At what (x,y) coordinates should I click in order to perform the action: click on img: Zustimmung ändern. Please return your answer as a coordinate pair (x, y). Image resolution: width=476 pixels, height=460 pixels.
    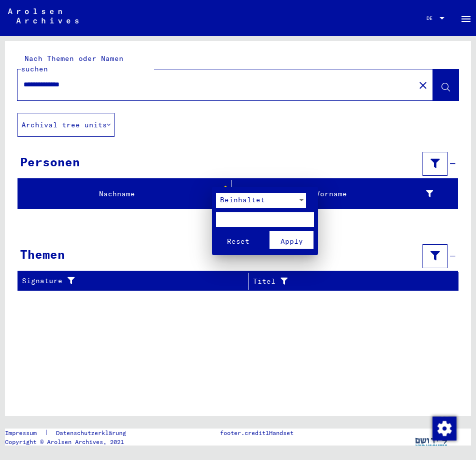
    Looking at the image, I should click on (445, 429).